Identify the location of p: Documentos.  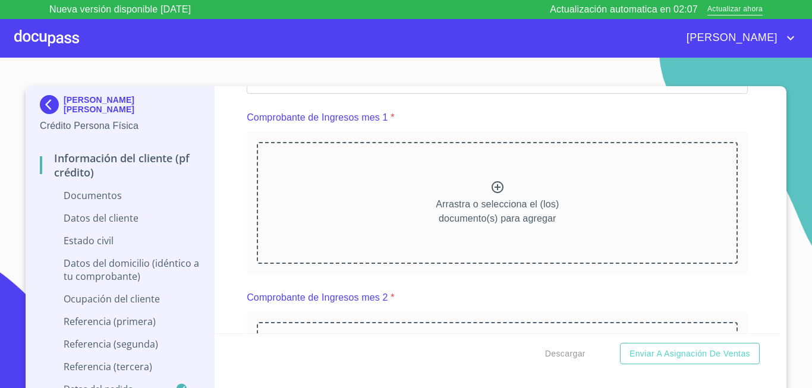
(119, 196).